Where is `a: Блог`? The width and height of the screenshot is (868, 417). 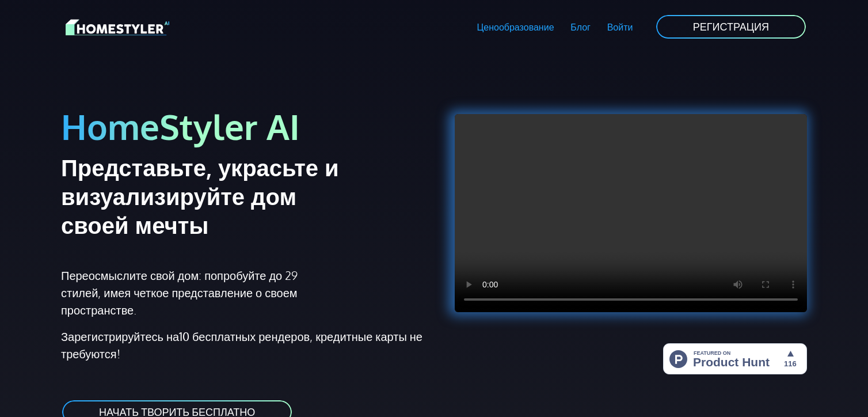 a: Блог is located at coordinates (580, 27).